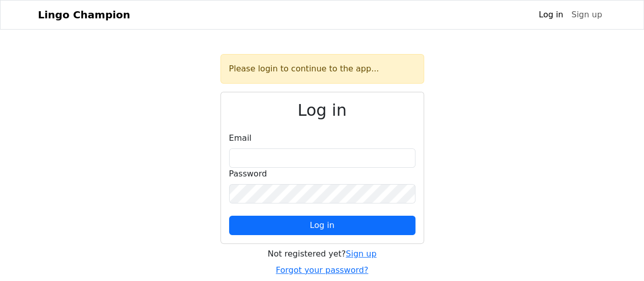 The height and width of the screenshot is (281, 644). What do you see at coordinates (322, 254) in the screenshot?
I see `div: Not registered yet?` at bounding box center [322, 254].